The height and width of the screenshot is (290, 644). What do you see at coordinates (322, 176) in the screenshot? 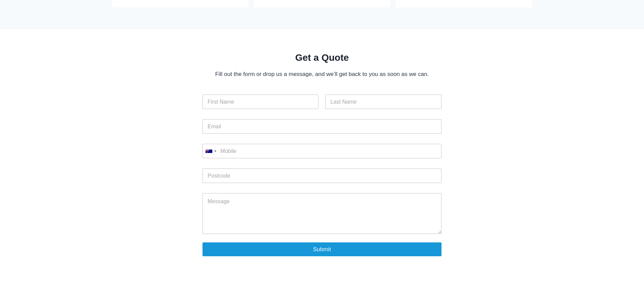
I see `input: Postcode` at bounding box center [322, 176].